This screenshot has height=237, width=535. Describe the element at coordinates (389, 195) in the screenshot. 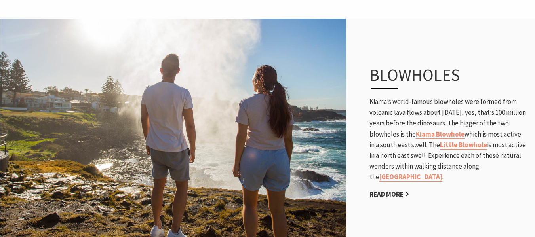

I see `a: Read More` at that location.